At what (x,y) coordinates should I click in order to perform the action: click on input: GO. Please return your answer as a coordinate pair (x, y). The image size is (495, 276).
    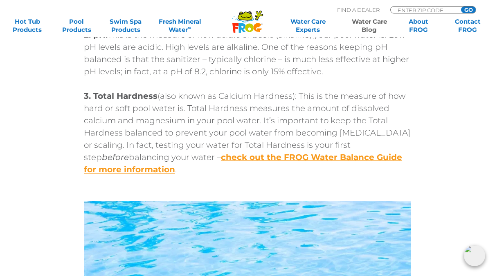
    Looking at the image, I should click on (468, 10).